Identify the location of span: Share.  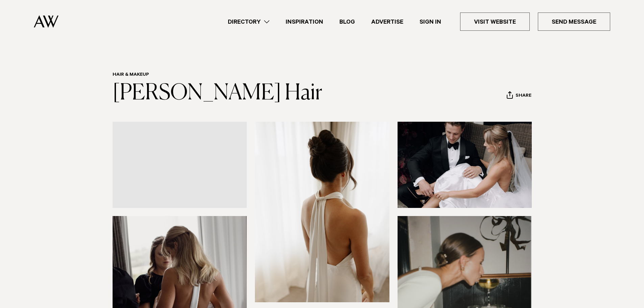
(523, 96).